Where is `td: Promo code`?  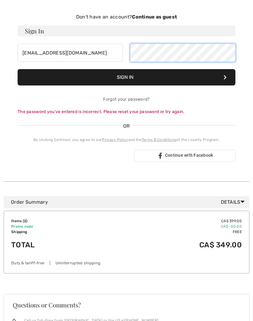 td: Promo code is located at coordinates (52, 226).